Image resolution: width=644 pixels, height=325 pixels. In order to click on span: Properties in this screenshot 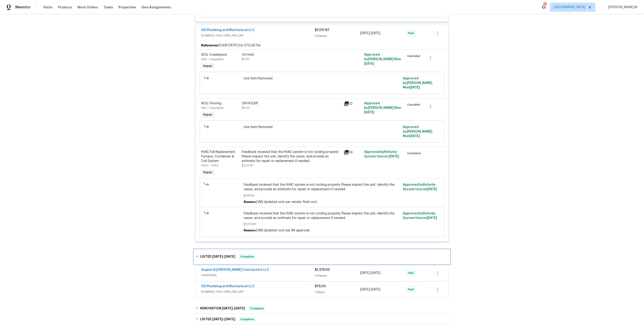, I will do `click(127, 7)`.